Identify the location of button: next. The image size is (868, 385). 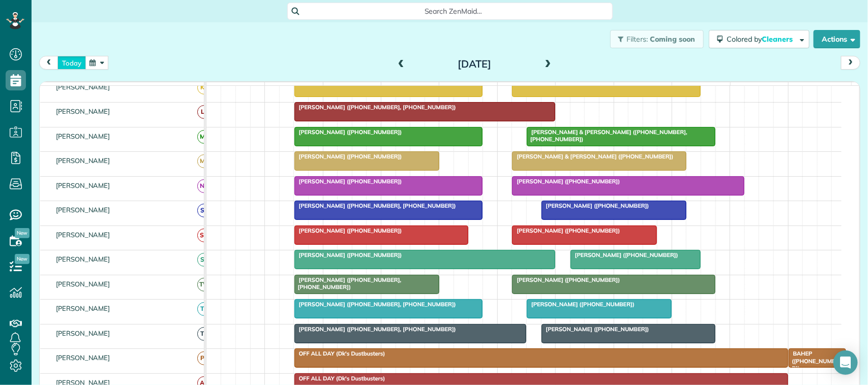
(851, 63).